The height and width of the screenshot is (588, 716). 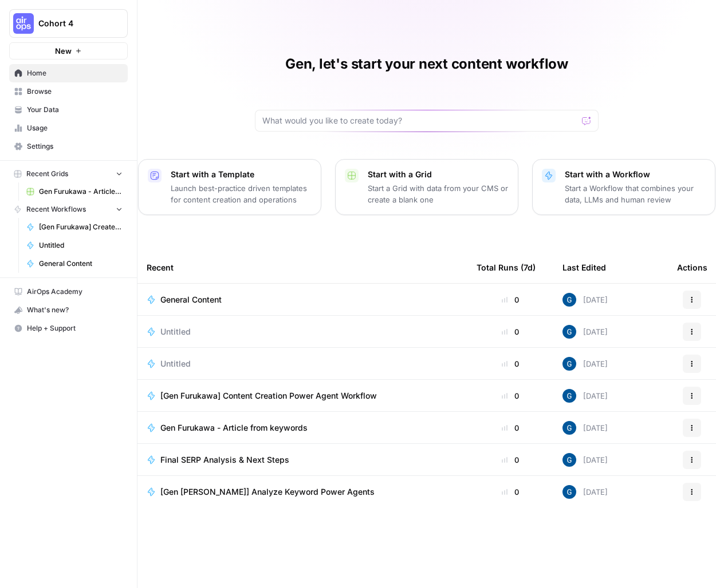 What do you see at coordinates (74, 110) in the screenshot?
I see `span: Your Data` at bounding box center [74, 110].